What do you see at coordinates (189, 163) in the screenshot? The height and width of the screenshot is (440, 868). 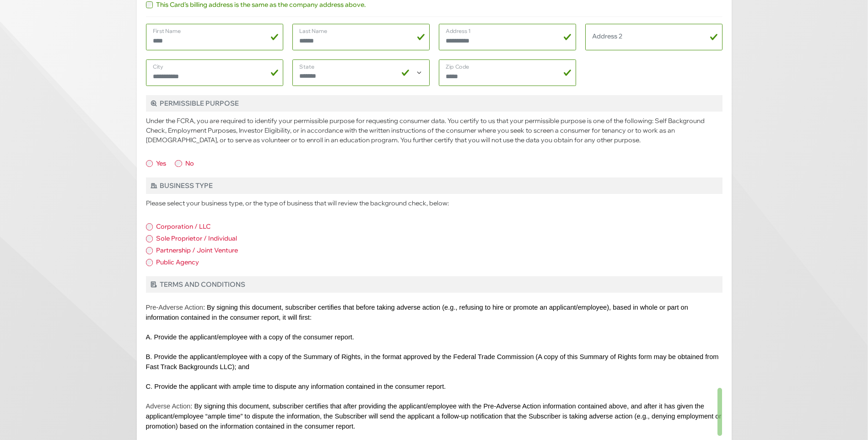 I see `label: No` at bounding box center [189, 163].